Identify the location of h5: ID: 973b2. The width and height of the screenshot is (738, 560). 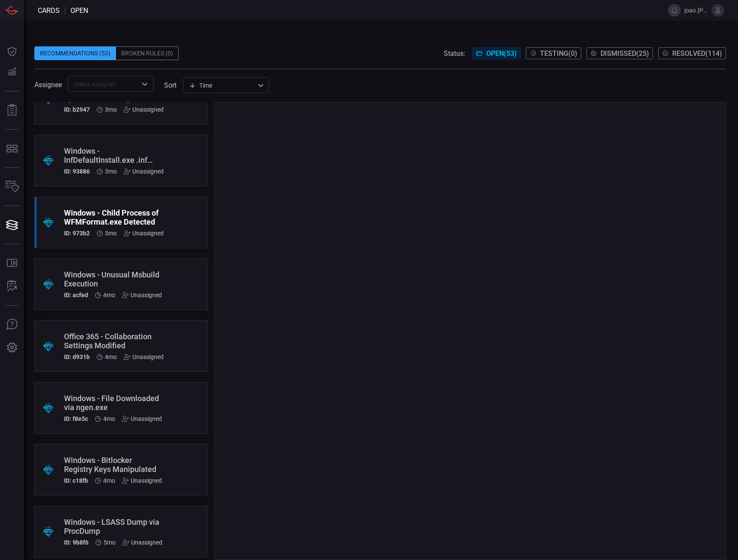
(77, 233).